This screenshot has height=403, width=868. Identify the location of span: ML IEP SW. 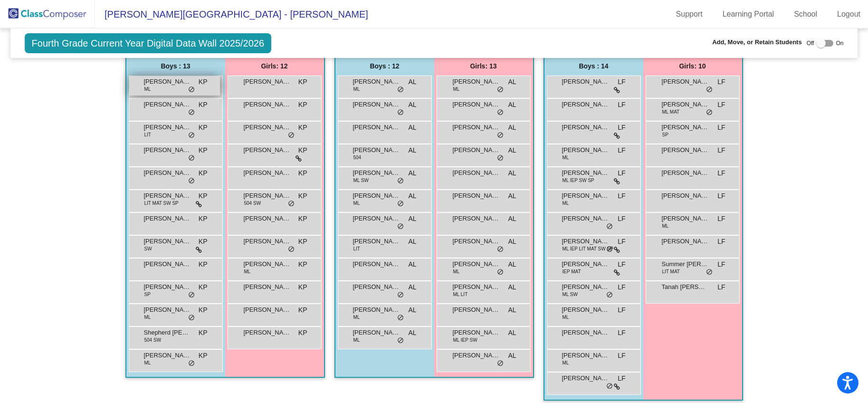
(465, 339).